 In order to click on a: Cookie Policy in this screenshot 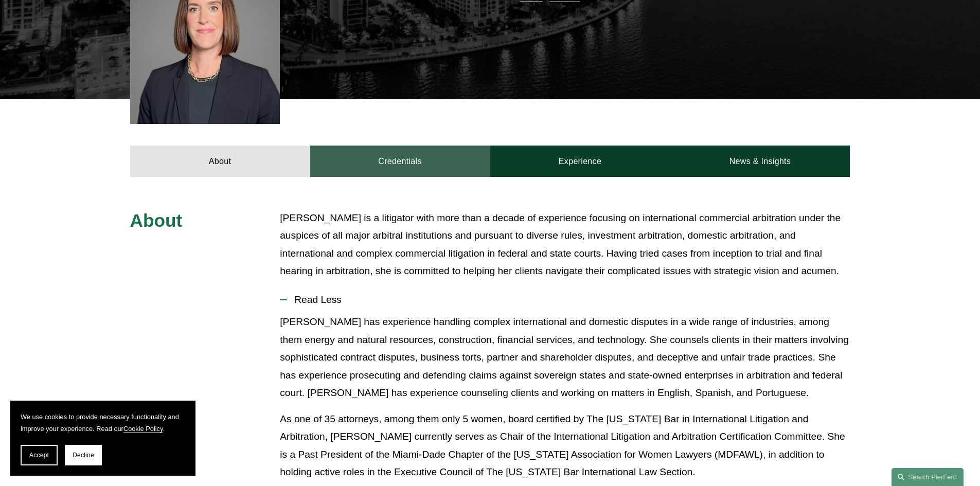, I will do `click(143, 428)`.